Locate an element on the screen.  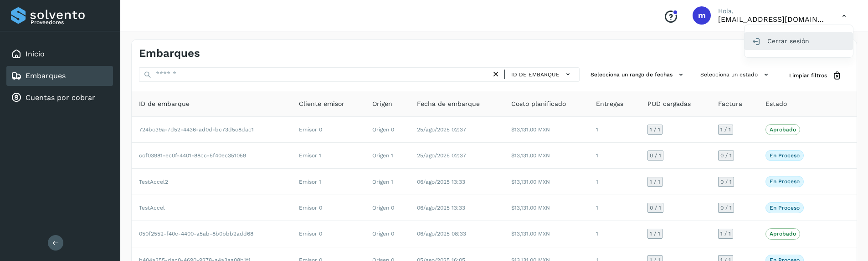
a: Embarques is located at coordinates (46, 76).